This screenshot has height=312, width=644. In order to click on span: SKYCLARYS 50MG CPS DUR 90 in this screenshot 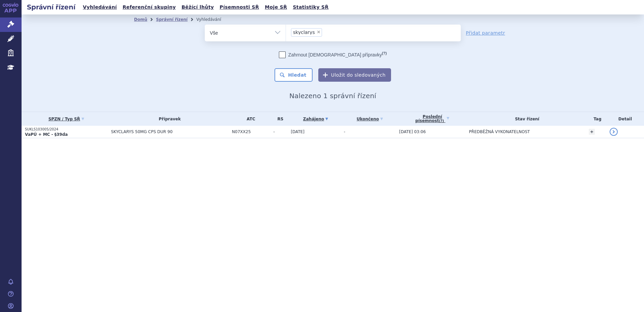, I will do `click(169, 132)`.